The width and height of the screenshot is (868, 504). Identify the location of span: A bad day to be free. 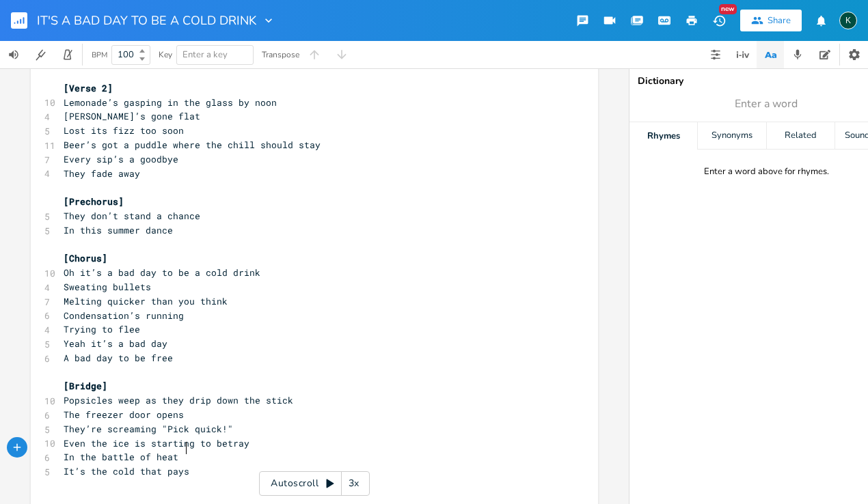
(119, 358).